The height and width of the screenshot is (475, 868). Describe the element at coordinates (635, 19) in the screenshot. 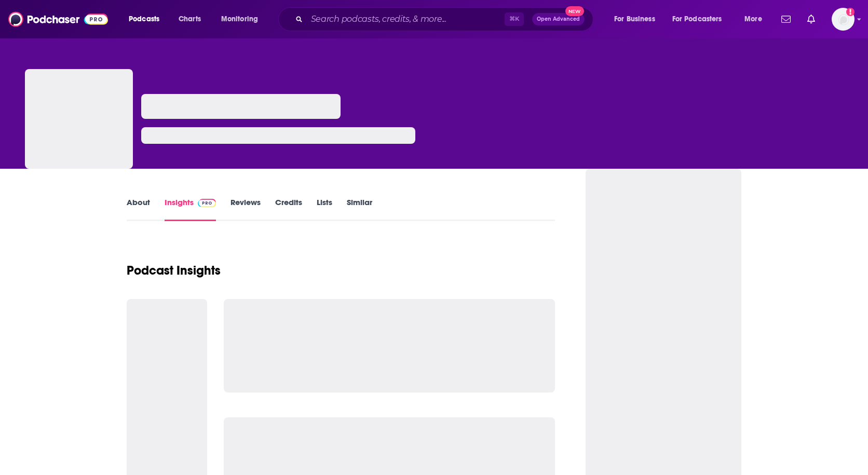

I see `span: For Business` at that location.